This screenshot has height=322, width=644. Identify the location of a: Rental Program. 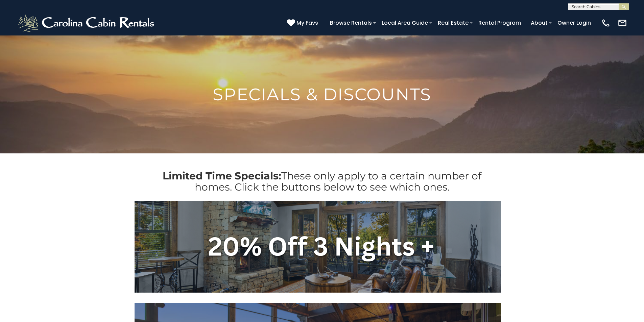
(500, 23).